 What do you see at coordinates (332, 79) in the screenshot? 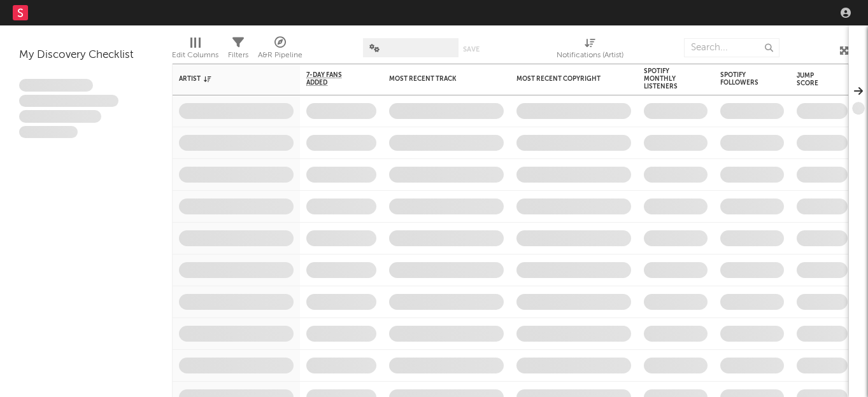
I see `span: 7-Day Fans Added` at bounding box center [332, 79].